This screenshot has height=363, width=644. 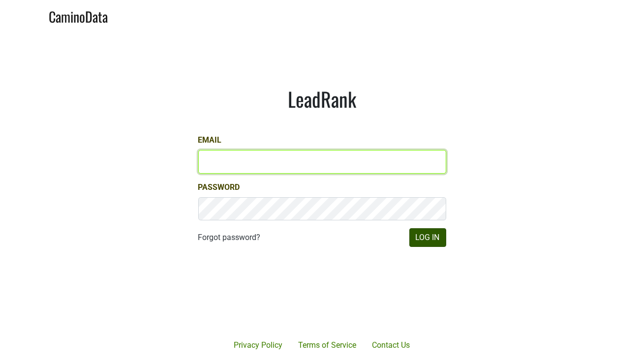 I want to click on label: Password, so click(x=219, y=187).